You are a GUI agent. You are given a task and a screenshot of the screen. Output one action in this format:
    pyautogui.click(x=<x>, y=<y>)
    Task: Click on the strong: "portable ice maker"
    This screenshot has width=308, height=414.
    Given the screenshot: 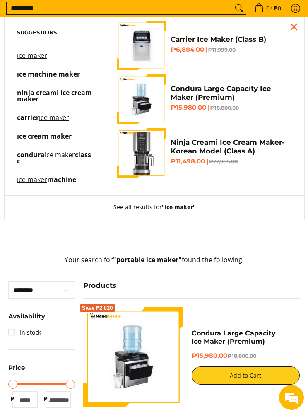 What is the action you would take?
    pyautogui.click(x=147, y=260)
    